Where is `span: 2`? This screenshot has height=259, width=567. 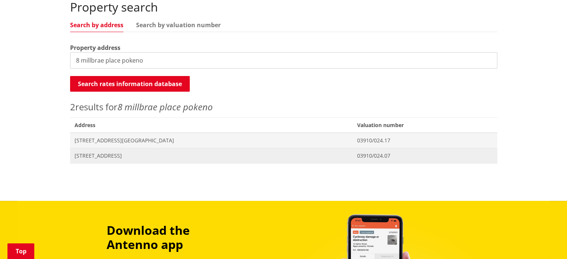 span: 2 is located at coordinates (73, 107).